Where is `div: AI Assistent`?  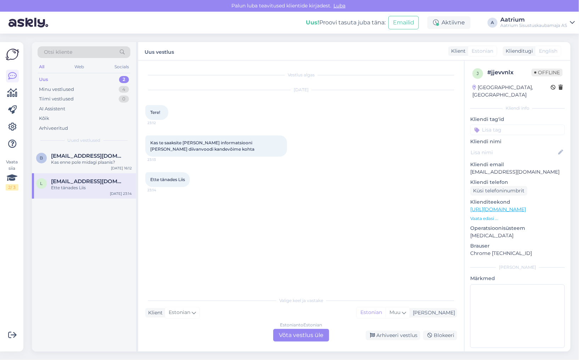
div: AI Assistent is located at coordinates (52, 109).